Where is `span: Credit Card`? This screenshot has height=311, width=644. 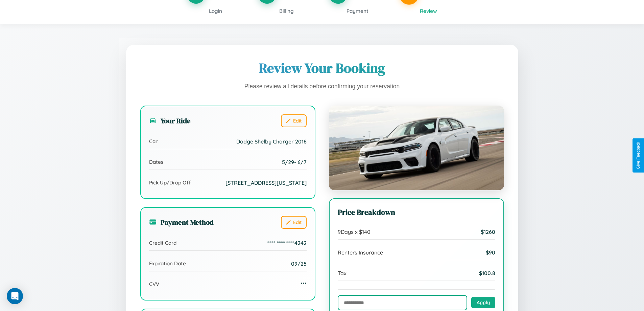 span: Credit Card is located at coordinates (162, 243).